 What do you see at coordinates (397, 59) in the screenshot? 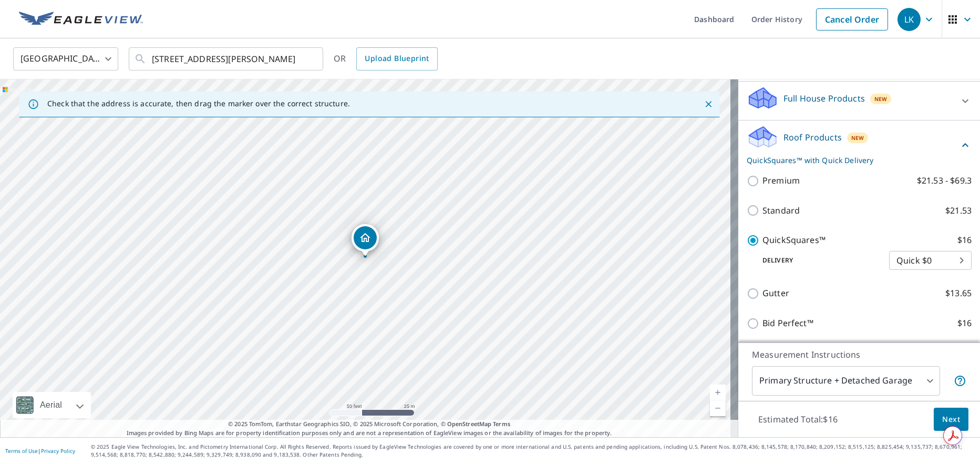
I see `span: Upload Blueprint` at bounding box center [397, 59].